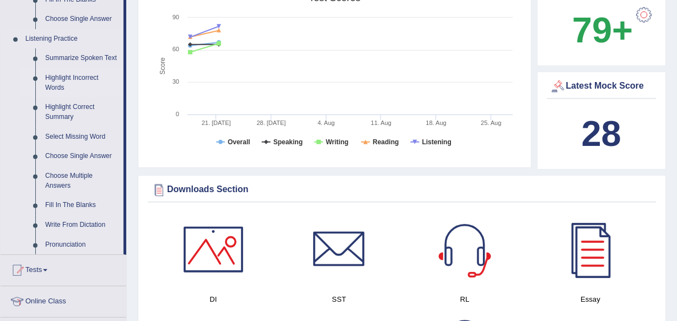 The width and height of the screenshot is (677, 321). Describe the element at coordinates (339, 299) in the screenshot. I see `h4: SST` at that location.